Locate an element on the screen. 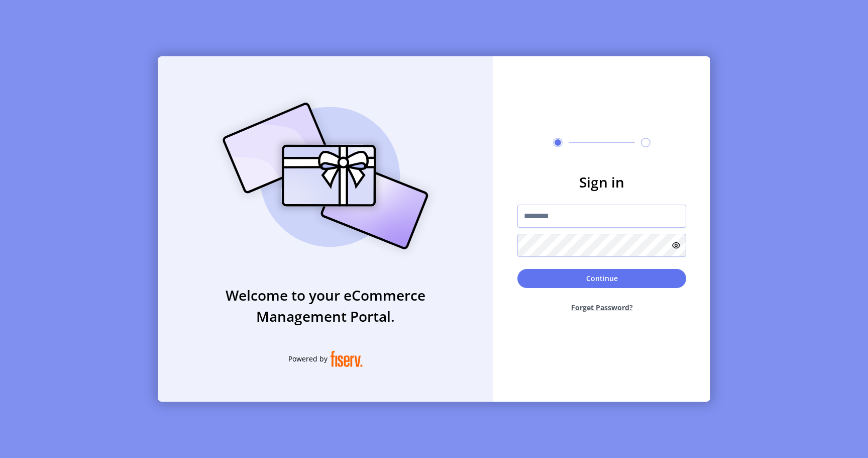  h3: Welcome to your eCommerce Management Portal. is located at coordinates (326, 306).